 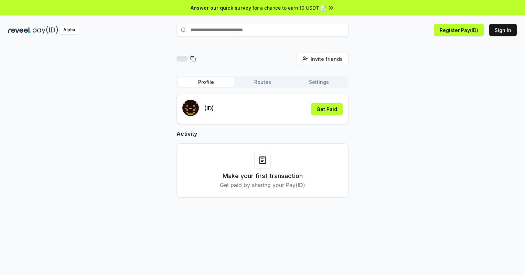 What do you see at coordinates (327, 109) in the screenshot?
I see `button: Get Paid` at bounding box center [327, 109].